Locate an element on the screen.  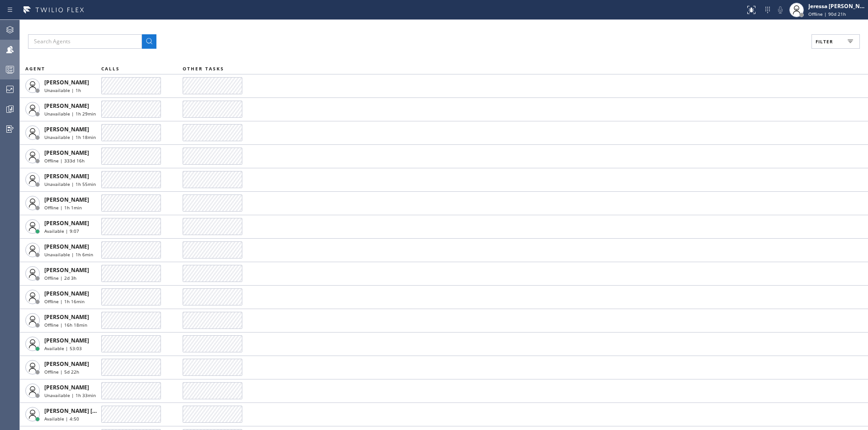
span: Available | 9:07 is located at coordinates (61, 231).